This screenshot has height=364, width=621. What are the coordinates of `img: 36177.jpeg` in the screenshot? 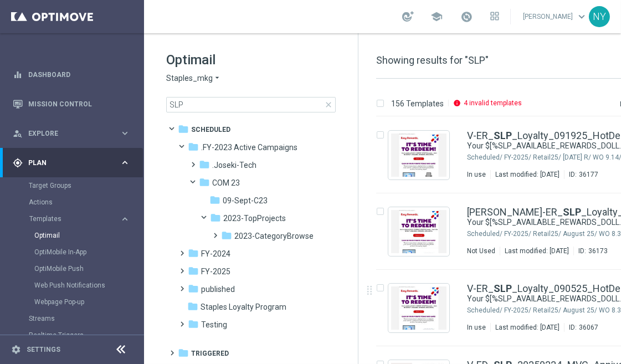 It's located at (419, 155).